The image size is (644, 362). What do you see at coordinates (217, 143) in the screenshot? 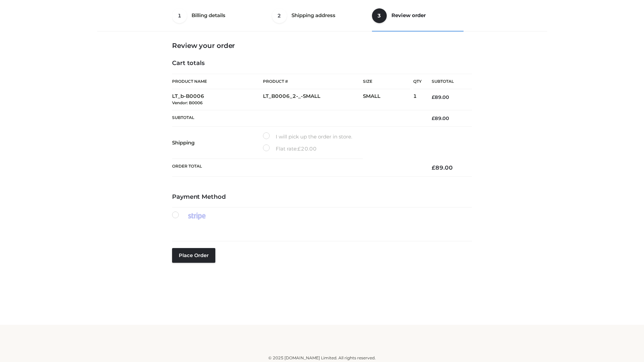
I see `th: Shipping` at bounding box center [217, 143].